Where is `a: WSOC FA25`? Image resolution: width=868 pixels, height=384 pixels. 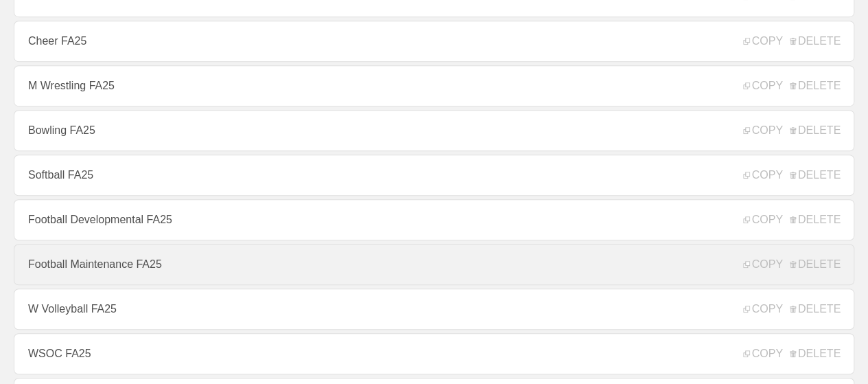
a: WSOC FA25 is located at coordinates (434, 354).